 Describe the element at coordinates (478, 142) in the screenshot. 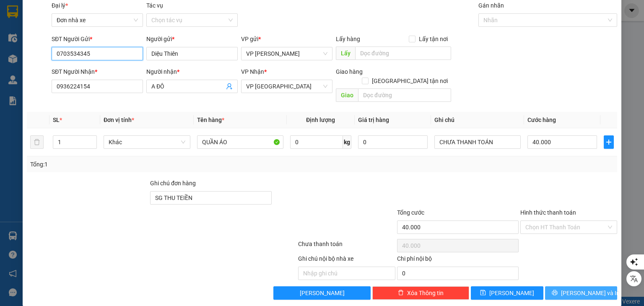

I see `input: Ghi Chú` at that location.